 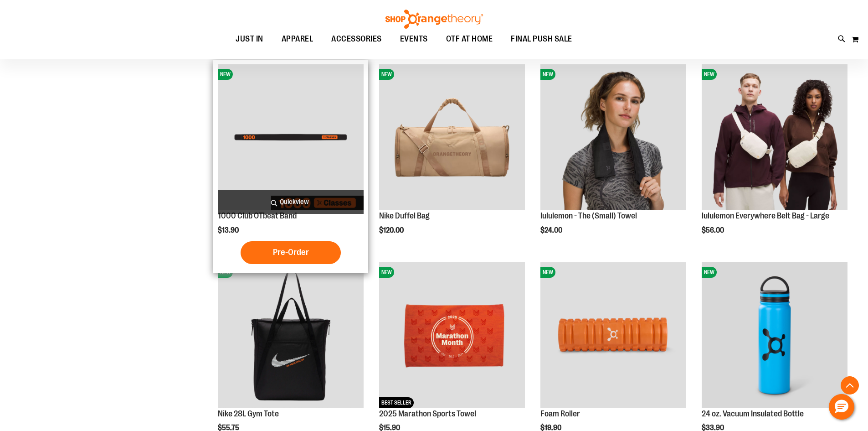 I want to click on button: Pre-Order, so click(x=291, y=252).